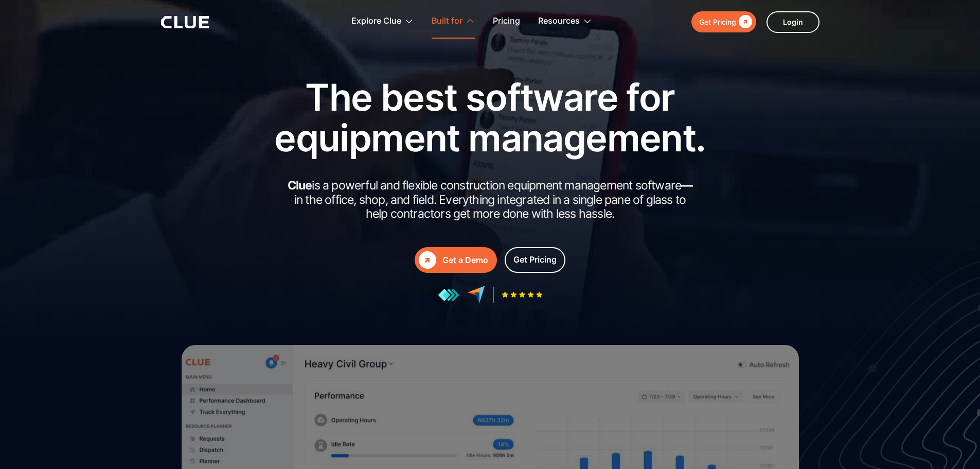 Image resolution: width=980 pixels, height=469 pixels. What do you see at coordinates (887, 397) in the screenshot?
I see `div: Chat Widget` at bounding box center [887, 397].